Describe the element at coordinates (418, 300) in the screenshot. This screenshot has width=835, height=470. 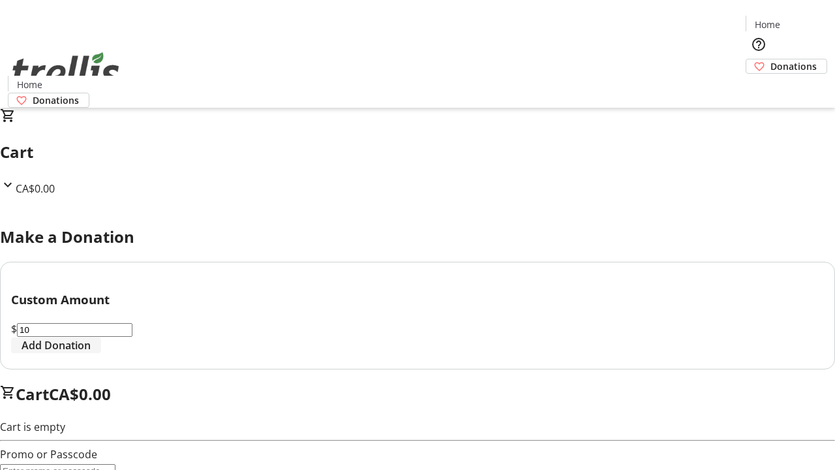
I see `h3: Custom Amount` at that location.